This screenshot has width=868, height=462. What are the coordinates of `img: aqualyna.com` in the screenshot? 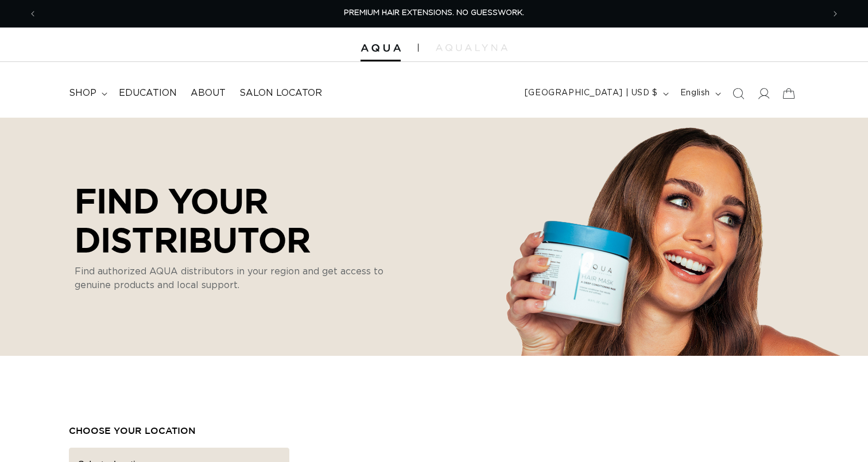 It's located at (471, 47).